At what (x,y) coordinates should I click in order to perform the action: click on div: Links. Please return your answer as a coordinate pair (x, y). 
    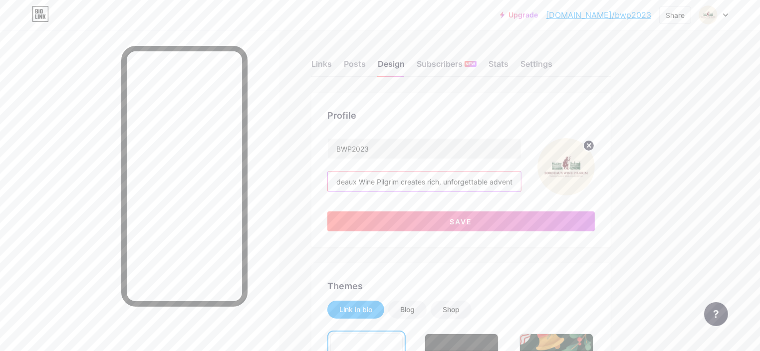
    Looking at the image, I should click on (321, 67).